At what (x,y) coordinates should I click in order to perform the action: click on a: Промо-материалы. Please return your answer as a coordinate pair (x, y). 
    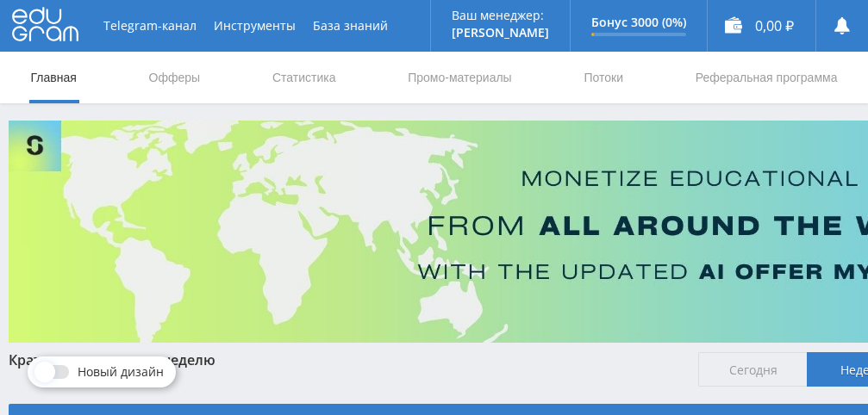
    Looking at the image, I should click on (459, 77).